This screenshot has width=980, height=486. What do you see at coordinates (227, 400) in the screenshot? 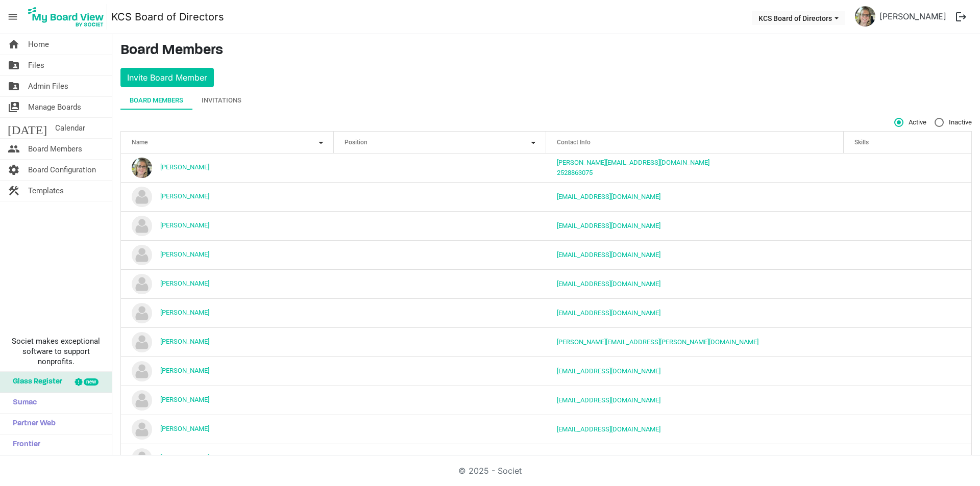
I see `td: Montez Bishop is template cell column header Name` at bounding box center [227, 400].